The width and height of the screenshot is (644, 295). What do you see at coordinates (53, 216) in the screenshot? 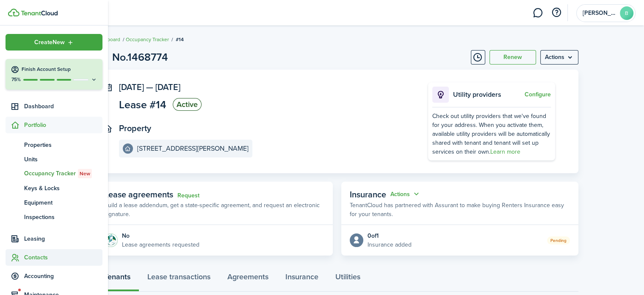
I see `a: Inspections` at bounding box center [53, 216].